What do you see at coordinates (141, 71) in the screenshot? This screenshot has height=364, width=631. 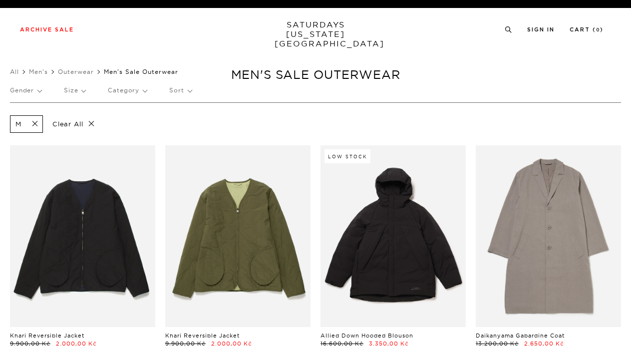 I see `span: Men's Sale Outerwear` at bounding box center [141, 71].